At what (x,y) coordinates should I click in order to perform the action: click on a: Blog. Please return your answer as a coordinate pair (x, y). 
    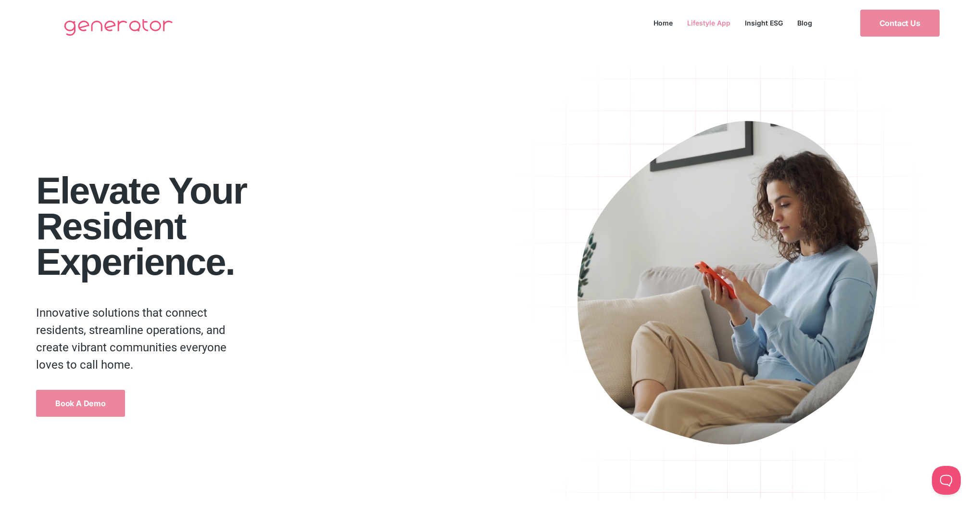
    Looking at the image, I should click on (804, 23).